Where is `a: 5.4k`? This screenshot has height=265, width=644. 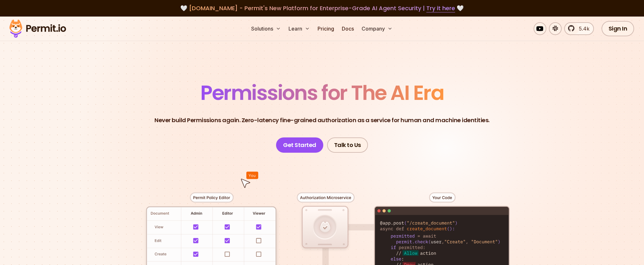 a: 5.4k is located at coordinates (579, 29).